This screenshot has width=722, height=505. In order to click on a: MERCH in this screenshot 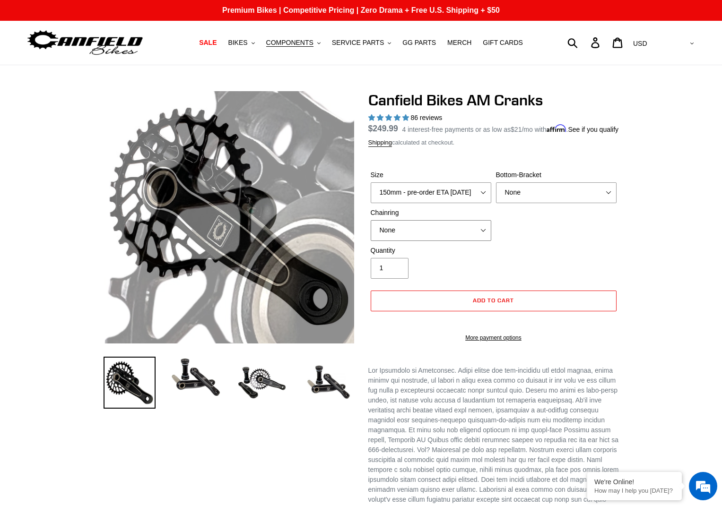, I will do `click(459, 43)`.